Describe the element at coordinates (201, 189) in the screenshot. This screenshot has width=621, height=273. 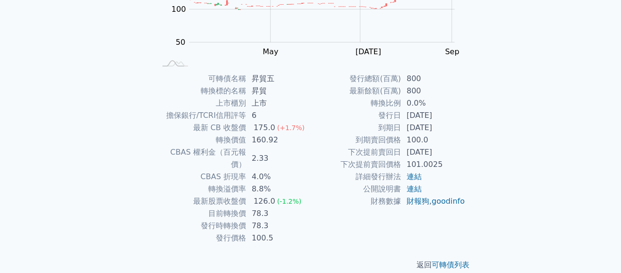
I see `td: 轉換溢價率` at that location.